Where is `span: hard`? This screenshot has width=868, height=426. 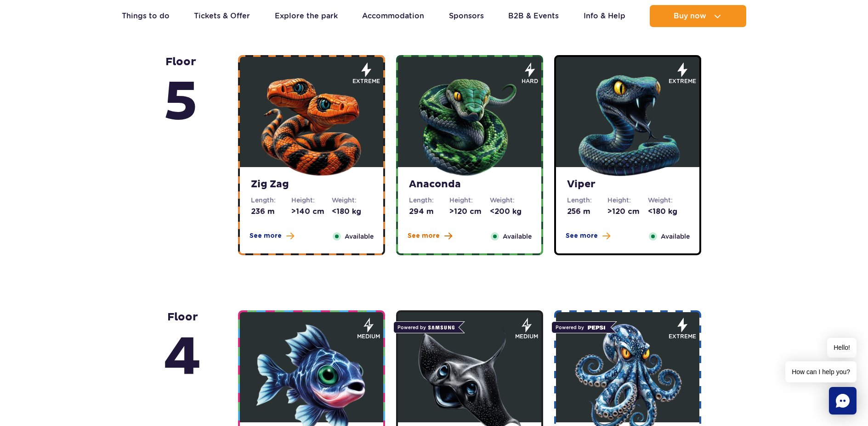 span: hard is located at coordinates (530, 81).